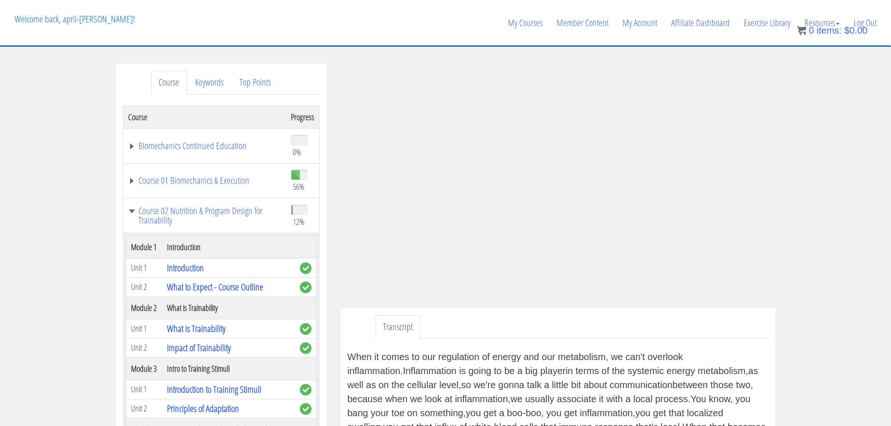  I want to click on a: Introduction to Training Stimuli, so click(214, 389).